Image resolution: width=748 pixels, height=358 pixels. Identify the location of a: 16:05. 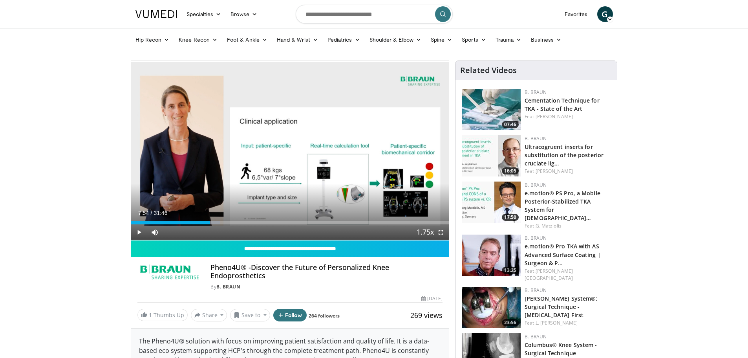
(491, 155).